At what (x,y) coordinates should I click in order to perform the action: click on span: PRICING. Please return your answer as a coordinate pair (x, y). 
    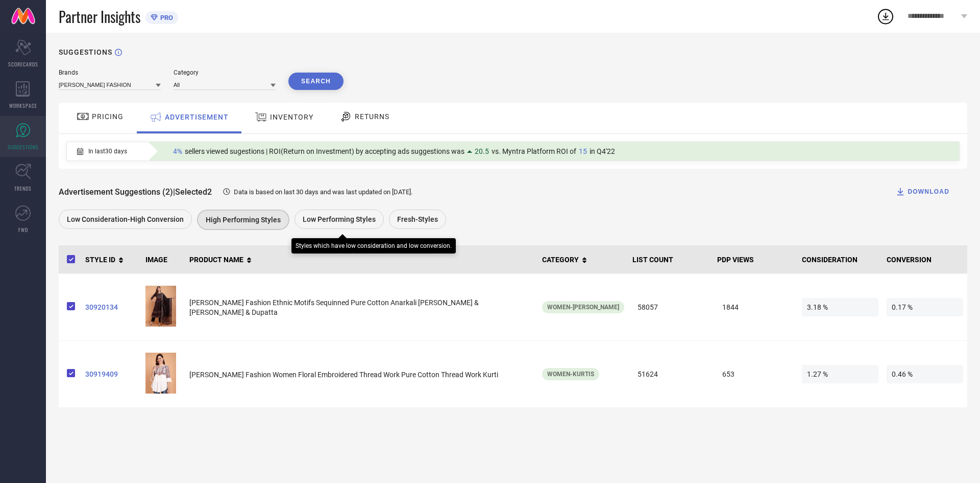
    Looking at the image, I should click on (108, 117).